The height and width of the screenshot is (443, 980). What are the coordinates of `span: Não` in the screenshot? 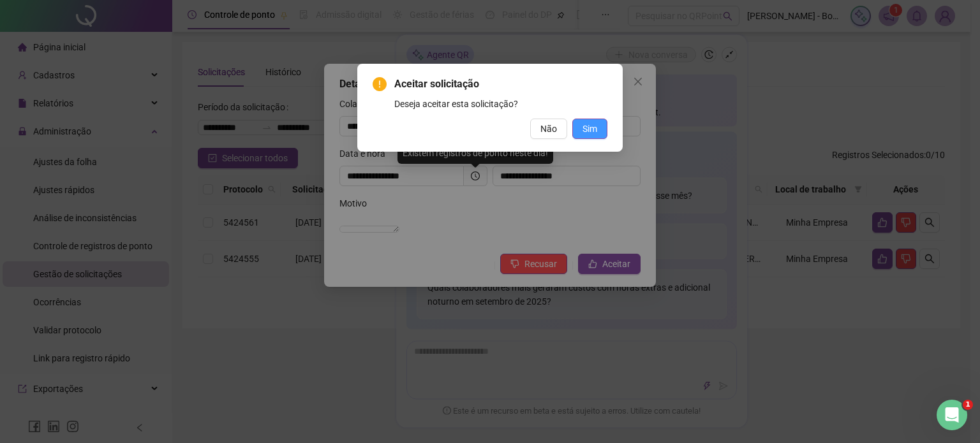 It's located at (548, 129).